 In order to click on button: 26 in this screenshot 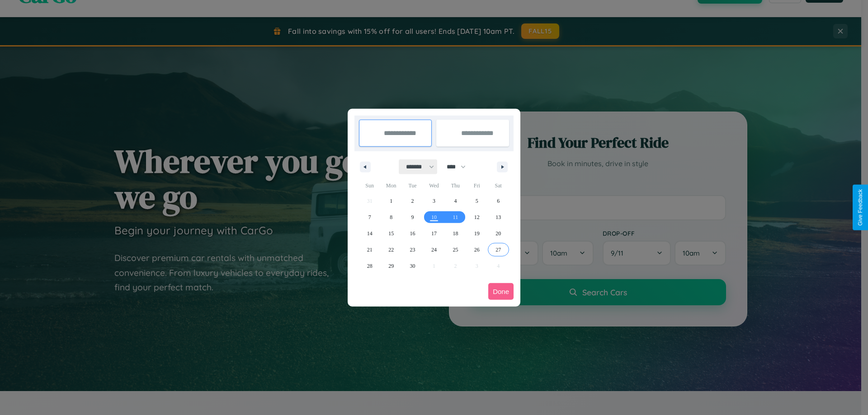, I will do `click(476, 250)`.